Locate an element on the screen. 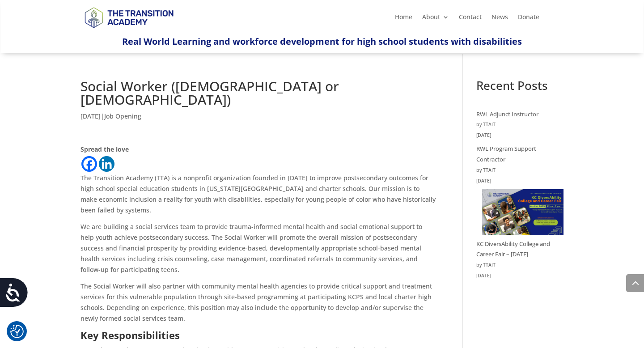  a: RWL Adjunct Instructor is located at coordinates (507, 114).